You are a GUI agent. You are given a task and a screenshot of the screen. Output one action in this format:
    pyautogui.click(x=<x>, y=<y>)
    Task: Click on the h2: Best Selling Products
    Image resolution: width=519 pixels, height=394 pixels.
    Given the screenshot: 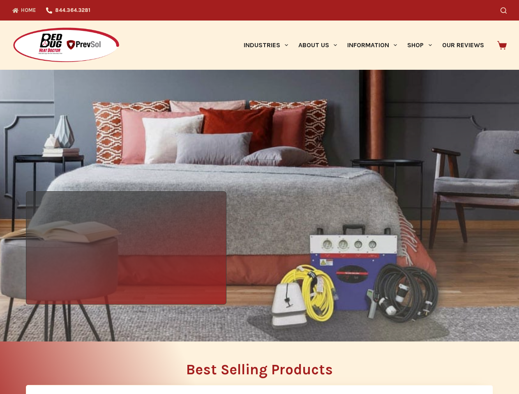 What is the action you would take?
    pyautogui.click(x=259, y=370)
    